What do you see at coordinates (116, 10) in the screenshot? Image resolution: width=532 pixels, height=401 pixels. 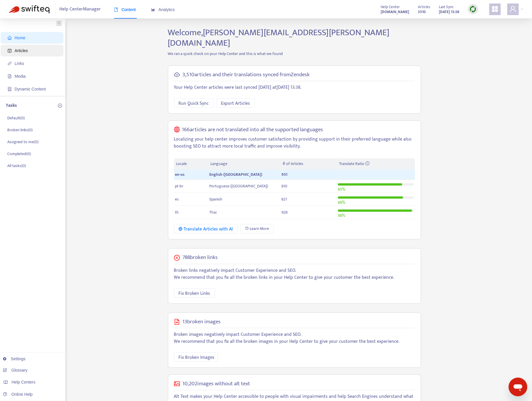 I see `span: book` at bounding box center [116, 10].